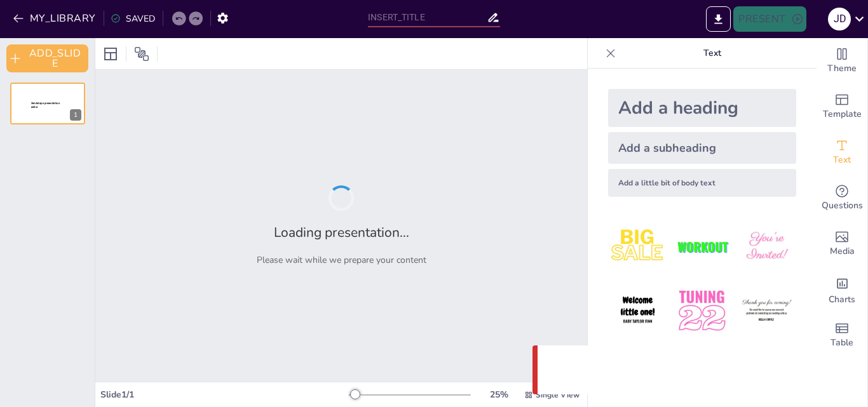 This screenshot has width=868, height=407. I want to click on div: Slide 1 / 1, so click(224, 394).